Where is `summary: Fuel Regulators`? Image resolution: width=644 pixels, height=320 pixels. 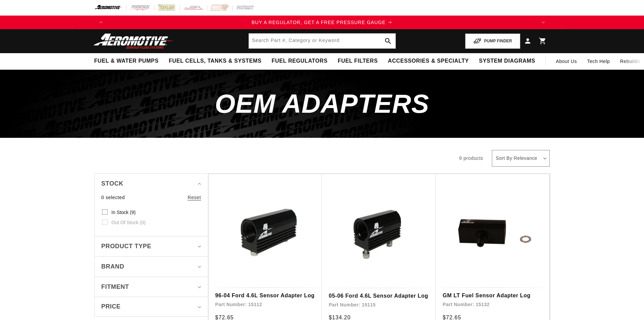
summary: Fuel Regulators is located at coordinates (299, 61).